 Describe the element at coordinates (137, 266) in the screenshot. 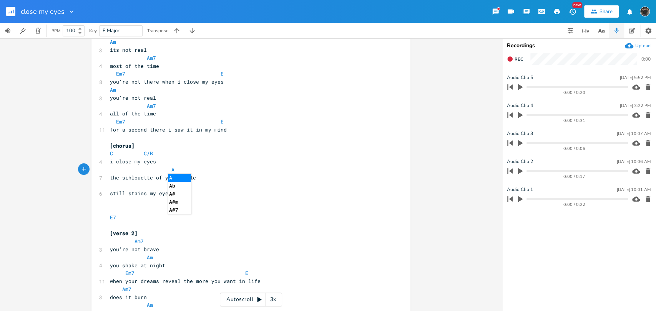

I see `span: you shake at night` at that location.